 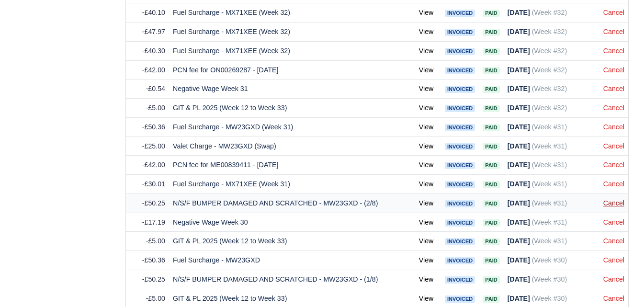 What do you see at coordinates (154, 70) in the screenshot?
I see `span: -£42.00` at bounding box center [154, 70].